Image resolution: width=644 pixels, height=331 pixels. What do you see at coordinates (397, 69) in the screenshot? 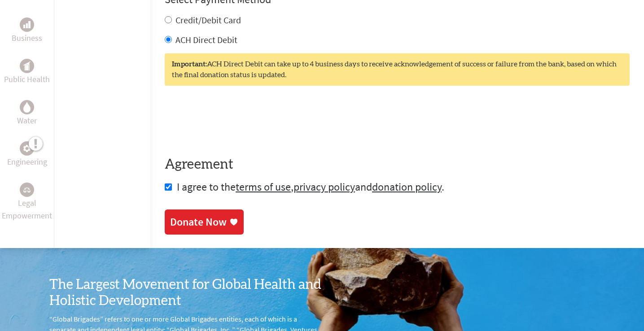
I see `div: ACH Direct Debit can take up to 4 business days to receive acknowledgement of success or failure ...` at bounding box center [397, 69].